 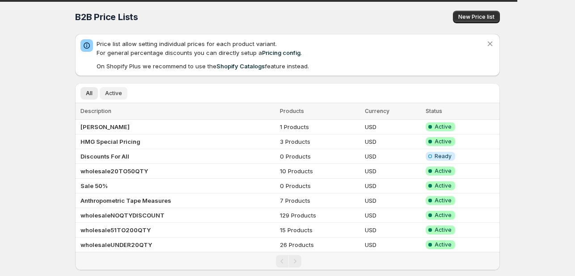 What do you see at coordinates (476, 17) in the screenshot?
I see `button: New Price list` at bounding box center [476, 17].